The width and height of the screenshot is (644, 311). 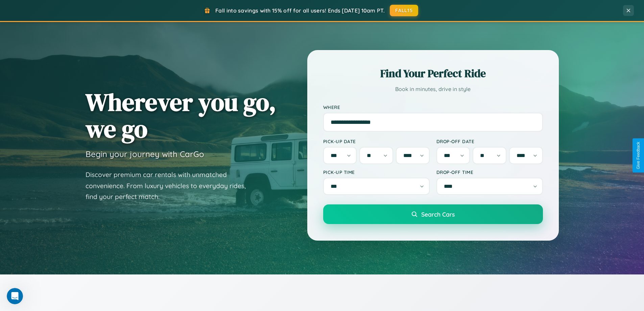 I want to click on p: Book in minutes, drive in style, so click(x=433, y=89).